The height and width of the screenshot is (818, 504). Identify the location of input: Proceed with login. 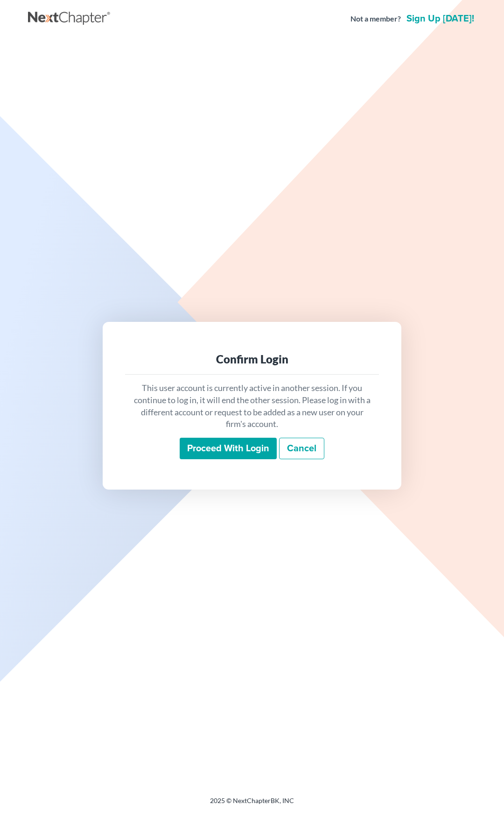
(228, 448).